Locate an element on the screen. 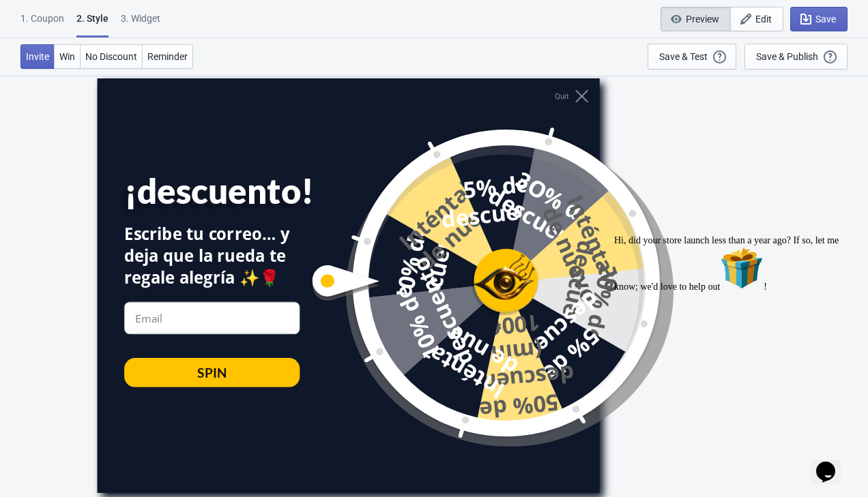 Image resolution: width=868 pixels, height=497 pixels. span: Invite is located at coordinates (38, 56).